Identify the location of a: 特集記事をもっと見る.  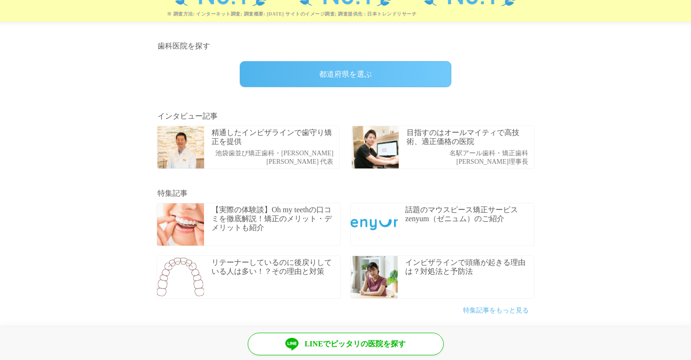
(496, 310).